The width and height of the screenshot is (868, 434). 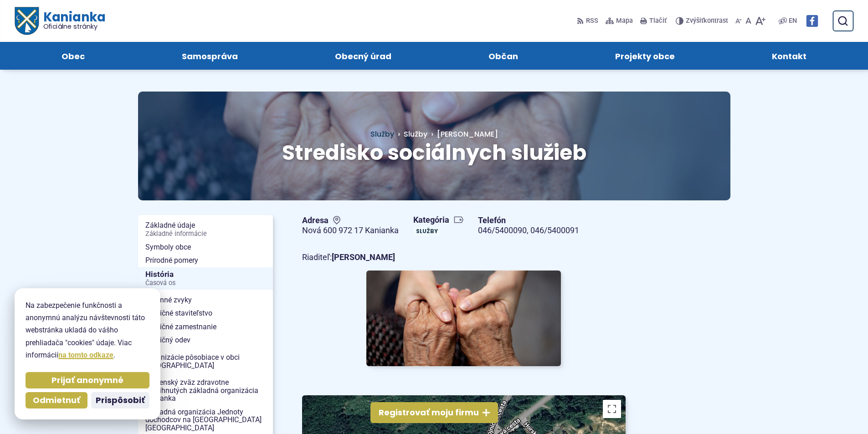 What do you see at coordinates (351, 221) in the screenshot?
I see `span: Adresa` at bounding box center [351, 221].